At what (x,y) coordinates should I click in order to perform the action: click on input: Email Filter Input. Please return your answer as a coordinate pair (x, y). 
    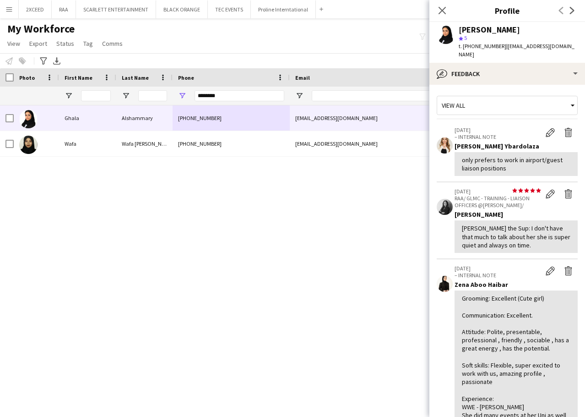
    Looking at the image, I should click on (390, 96).